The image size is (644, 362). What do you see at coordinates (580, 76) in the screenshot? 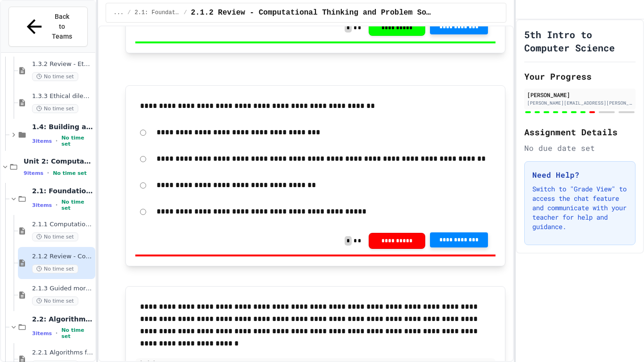
I see `h2: Your Progress` at bounding box center [580, 76].